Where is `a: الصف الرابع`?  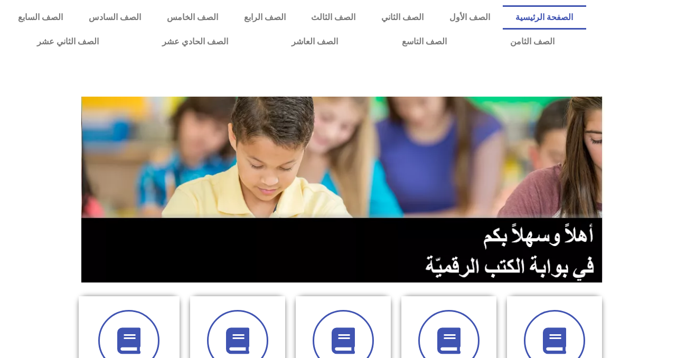 a: الصف الرابع is located at coordinates (264, 17).